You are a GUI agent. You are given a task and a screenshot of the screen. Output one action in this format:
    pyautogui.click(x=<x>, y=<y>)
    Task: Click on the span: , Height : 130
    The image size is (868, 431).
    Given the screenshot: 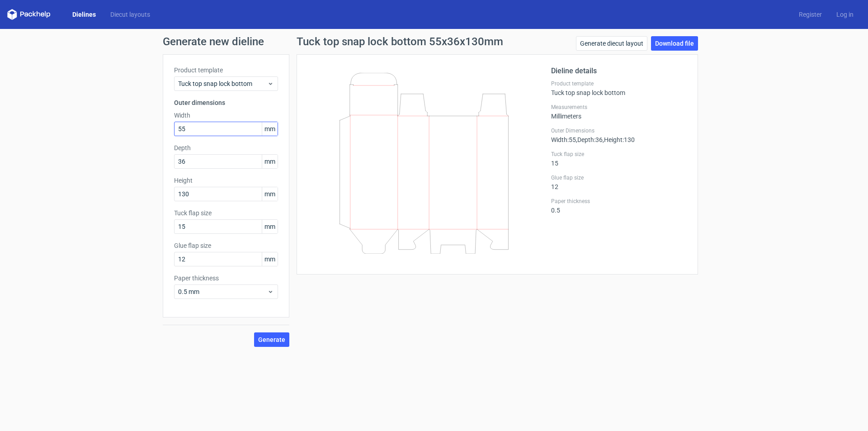 What is the action you would take?
    pyautogui.click(x=618, y=140)
    